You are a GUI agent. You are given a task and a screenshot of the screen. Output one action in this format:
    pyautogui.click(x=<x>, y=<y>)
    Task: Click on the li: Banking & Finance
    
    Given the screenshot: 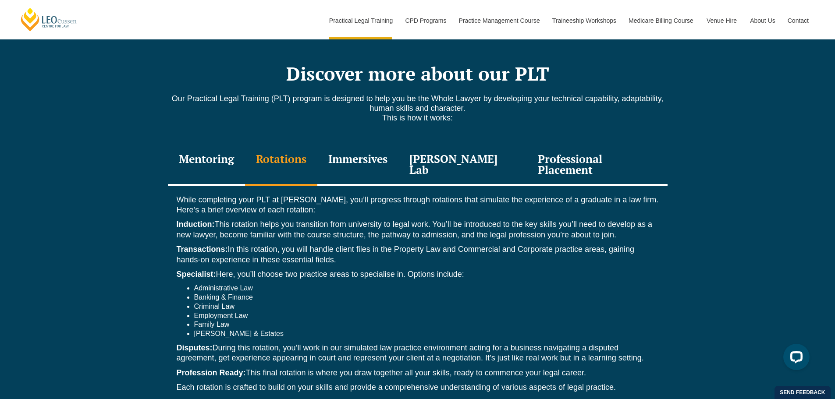 What is the action you would take?
    pyautogui.click(x=426, y=298)
    